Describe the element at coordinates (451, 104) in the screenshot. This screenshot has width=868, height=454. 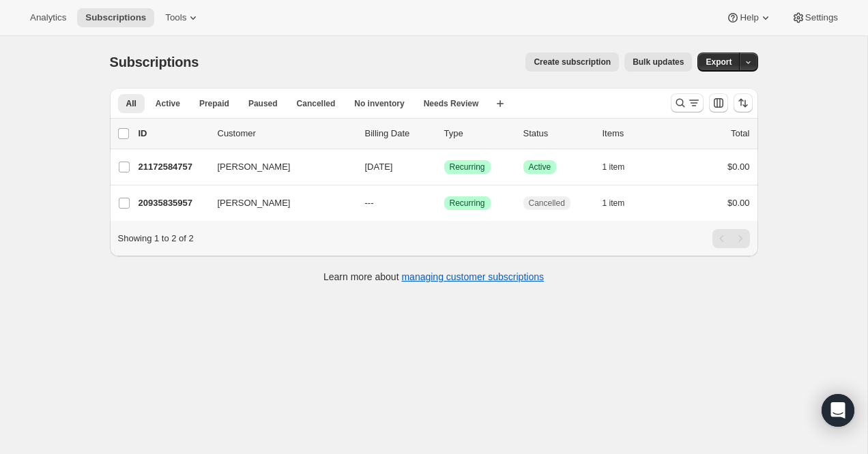
I see `span: Needs Review` at that location.